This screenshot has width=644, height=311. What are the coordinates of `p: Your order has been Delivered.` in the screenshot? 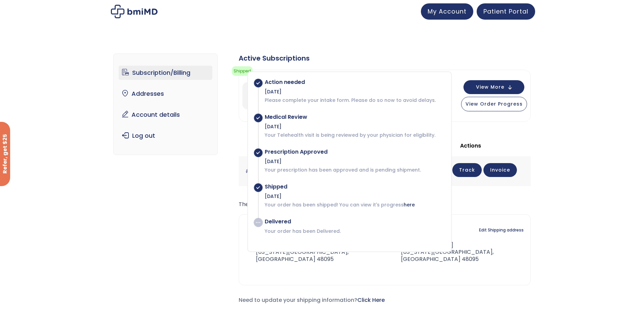 It's located at (354, 231).